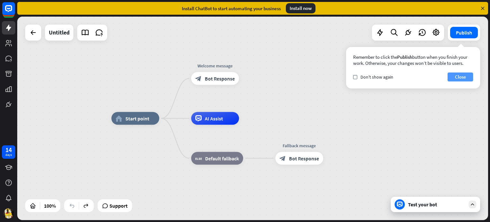 This screenshot has height=222, width=490. I want to click on div: 100%, so click(50, 205).